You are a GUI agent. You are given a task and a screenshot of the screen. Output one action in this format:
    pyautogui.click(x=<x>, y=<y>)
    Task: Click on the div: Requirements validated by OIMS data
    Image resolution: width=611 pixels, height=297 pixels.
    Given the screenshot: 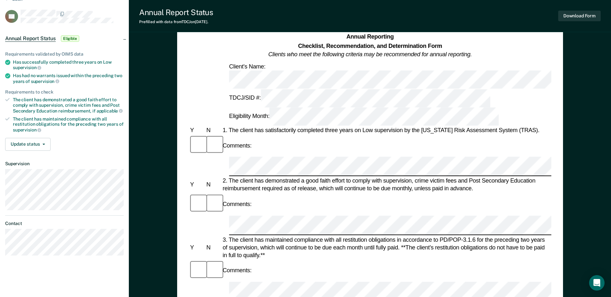 What is the action you would take?
    pyautogui.click(x=64, y=54)
    